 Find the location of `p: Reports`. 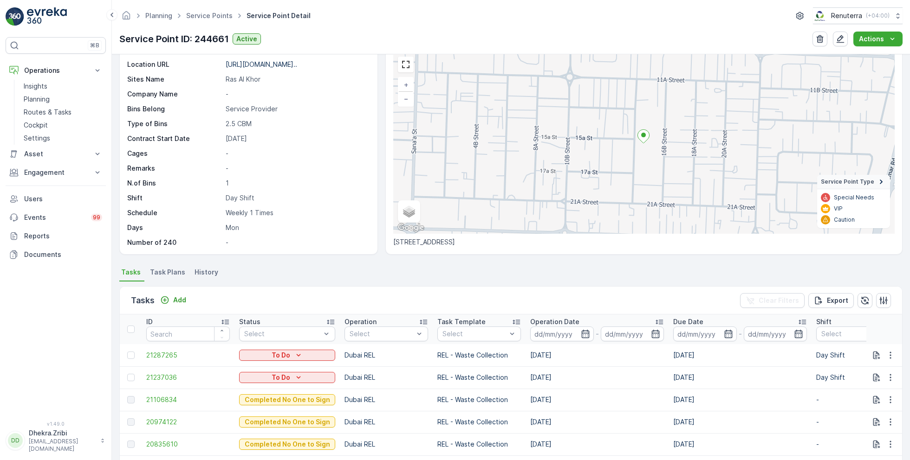

p: Reports is located at coordinates (63, 236).